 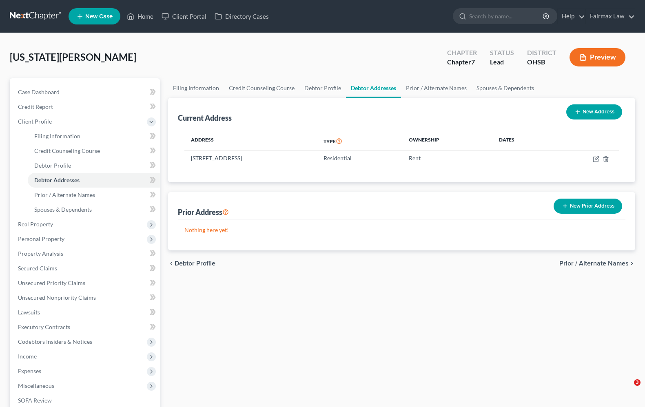 What do you see at coordinates (86, 92) in the screenshot?
I see `a: Case Dashboard` at bounding box center [86, 92].